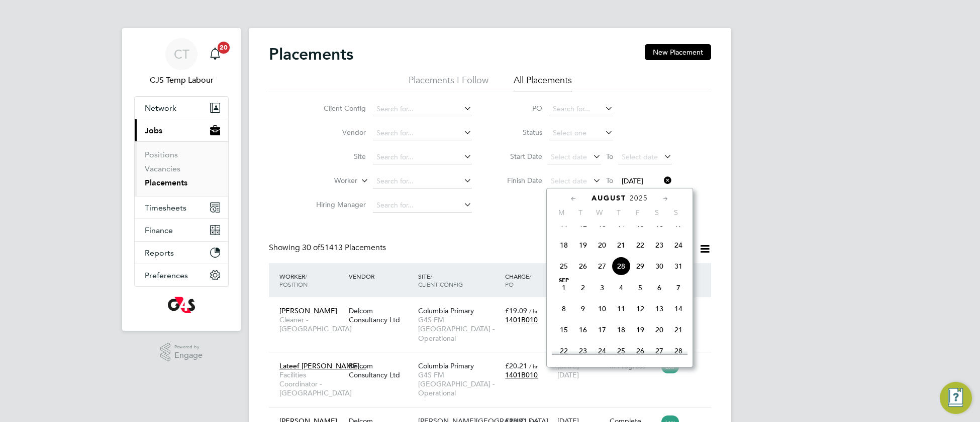 This screenshot has width=980, height=422. What do you see at coordinates (637, 212) in the screenshot?
I see `span: F` at bounding box center [637, 212].